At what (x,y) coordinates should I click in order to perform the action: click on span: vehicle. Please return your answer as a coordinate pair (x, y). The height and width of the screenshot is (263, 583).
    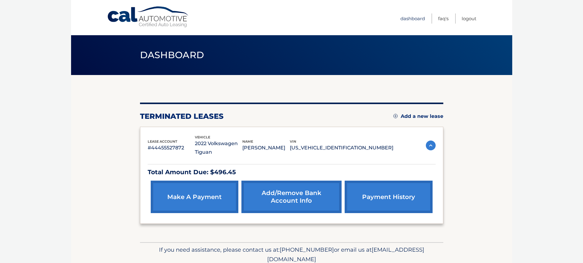
    Looking at the image, I should click on (202, 137).